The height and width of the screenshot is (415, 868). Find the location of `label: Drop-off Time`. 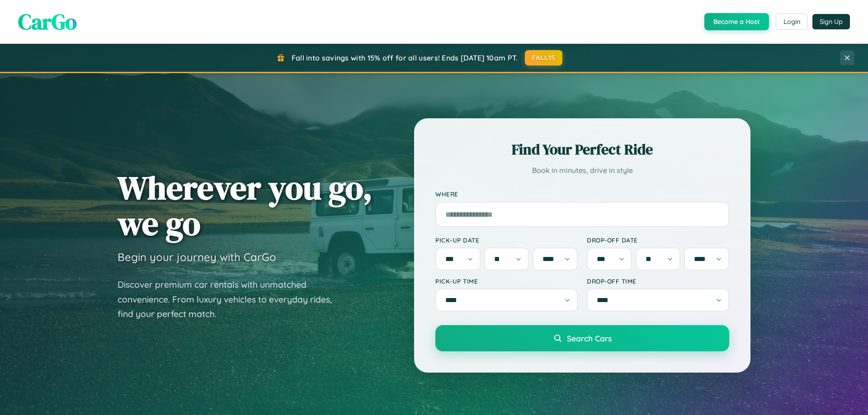

label: Drop-off Time is located at coordinates (658, 281).